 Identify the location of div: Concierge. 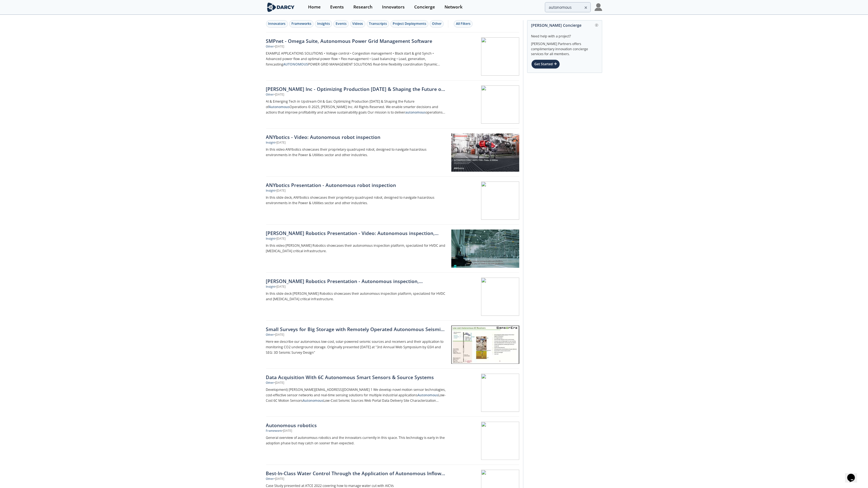
(424, 7).